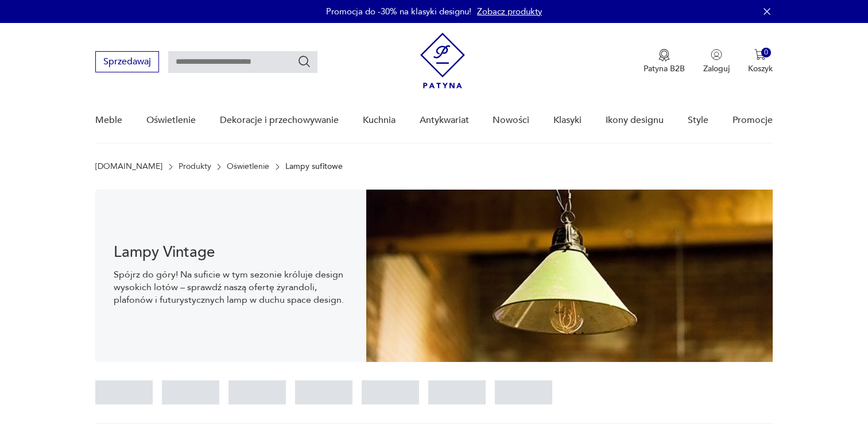 This screenshot has height=447, width=868. Describe the element at coordinates (717, 69) in the screenshot. I see `p: Zaloguj` at that location.